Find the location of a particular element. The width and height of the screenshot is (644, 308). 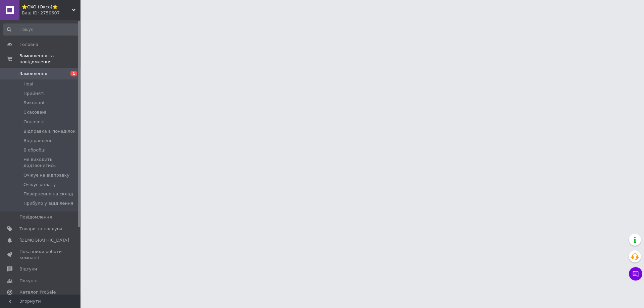

span: ⭐OXO (Оксо)⭐ is located at coordinates (47, 7).